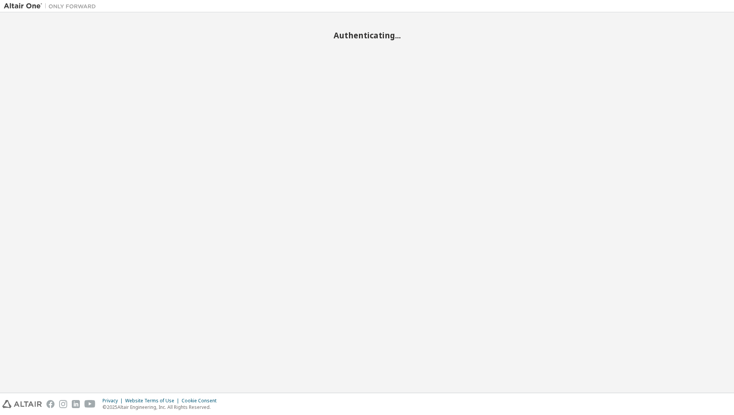 This screenshot has width=734, height=415. I want to click on div: Website Terms of Use, so click(153, 401).